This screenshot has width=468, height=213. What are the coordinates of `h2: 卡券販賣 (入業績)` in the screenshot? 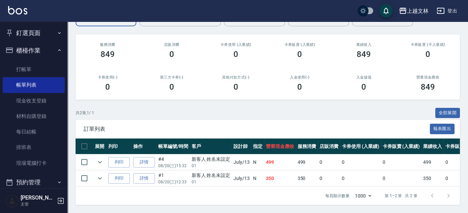 It's located at (300, 45).